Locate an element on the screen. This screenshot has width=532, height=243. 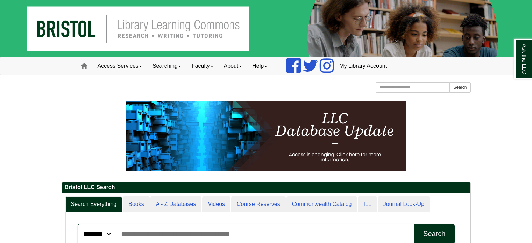
a: Books is located at coordinates (136, 204).